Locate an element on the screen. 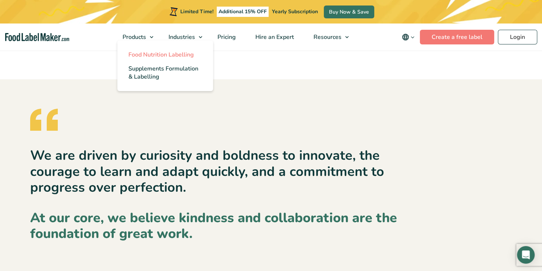  a: Resources is located at coordinates (328, 37).